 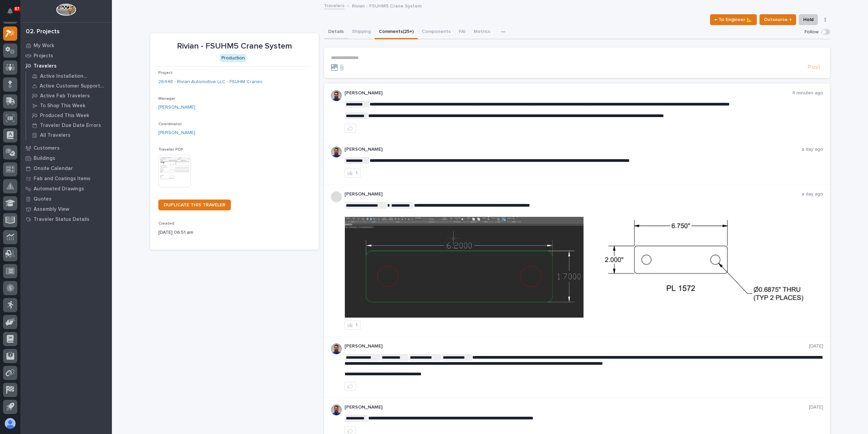 What do you see at coordinates (69, 96) in the screenshot?
I see `a: Active Fab Travelers` at bounding box center [69, 96].